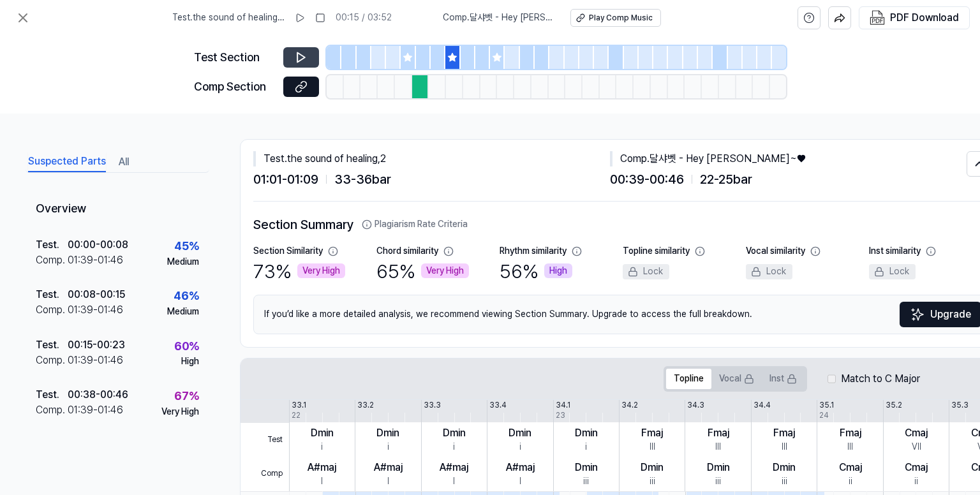 The width and height of the screenshot is (980, 495). Describe the element at coordinates (364, 18) in the screenshot. I see `div: 00:15 / 03:52` at that location.